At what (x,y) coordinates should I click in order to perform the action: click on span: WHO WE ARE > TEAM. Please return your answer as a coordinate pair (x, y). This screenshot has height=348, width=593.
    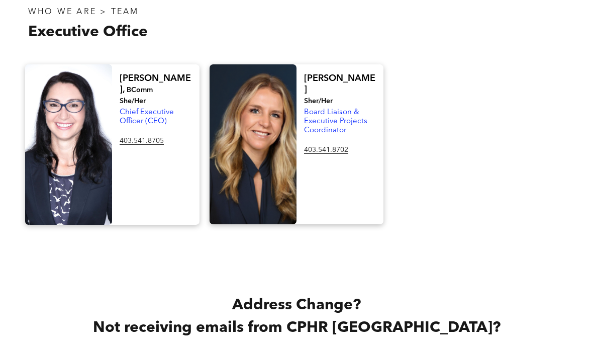
    Looking at the image, I should click on (83, 12).